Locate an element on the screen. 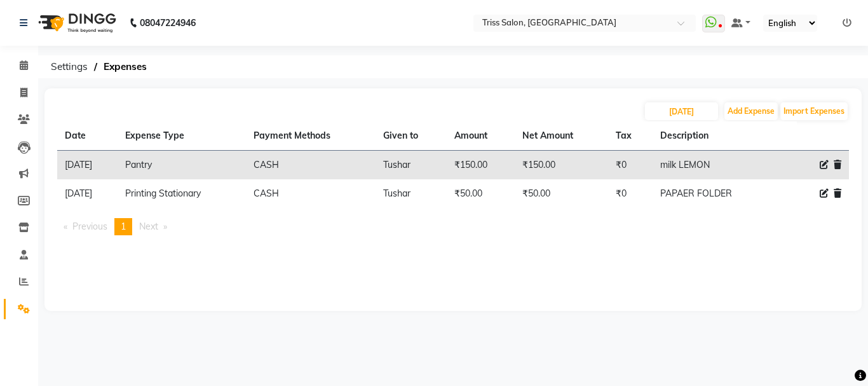 This screenshot has height=386, width=868. input: PLACEHOLDER.DATE is located at coordinates (681, 111).